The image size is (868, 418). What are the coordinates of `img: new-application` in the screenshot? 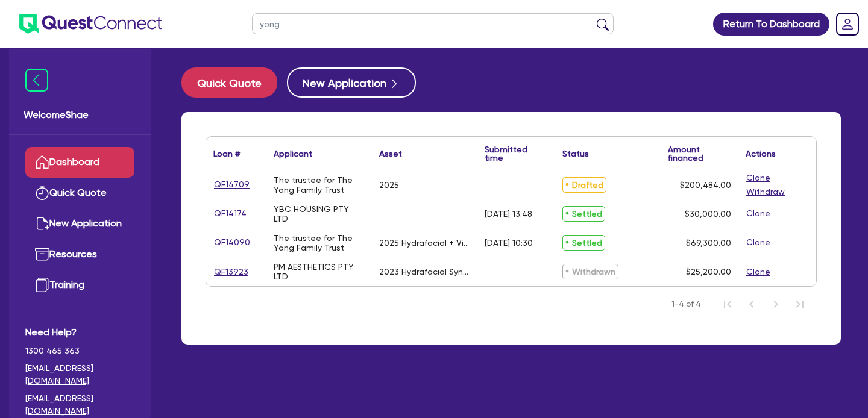 It's located at (42, 223).